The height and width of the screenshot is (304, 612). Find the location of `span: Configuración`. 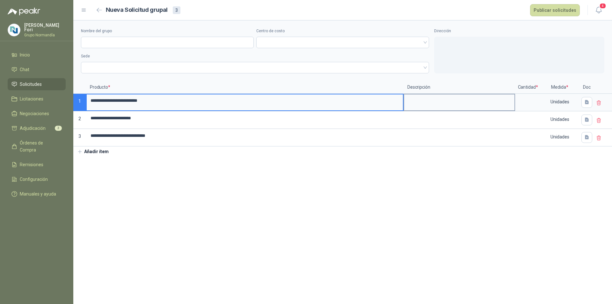

span: Configuración is located at coordinates (34, 179).